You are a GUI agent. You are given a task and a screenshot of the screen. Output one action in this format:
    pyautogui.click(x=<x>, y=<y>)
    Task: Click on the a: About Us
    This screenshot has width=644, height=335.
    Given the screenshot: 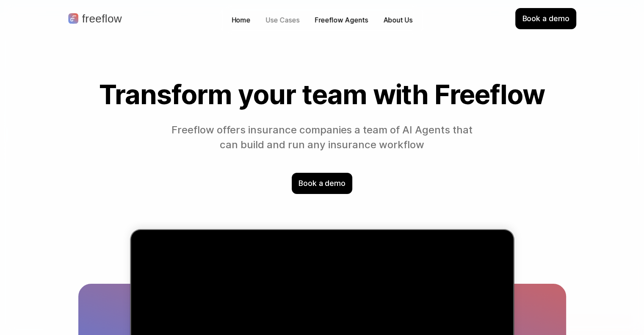 What is the action you would take?
    pyautogui.click(x=397, y=20)
    